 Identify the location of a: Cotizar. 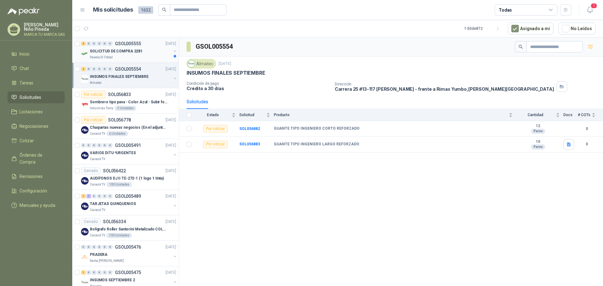
(36, 141).